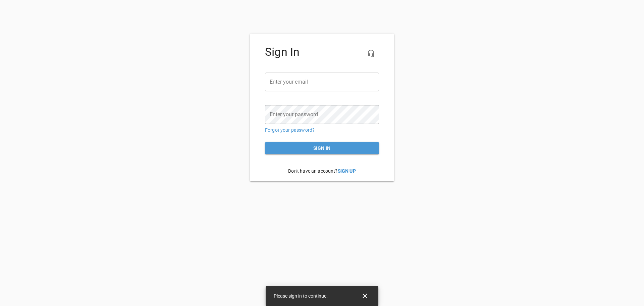  Describe the element at coordinates (322, 171) in the screenshot. I see `p: Don't have an account?` at that location.